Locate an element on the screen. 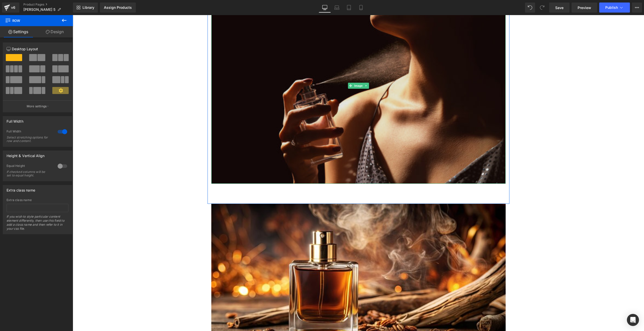 The height and width of the screenshot is (331, 644). a: Design is located at coordinates (55, 32).